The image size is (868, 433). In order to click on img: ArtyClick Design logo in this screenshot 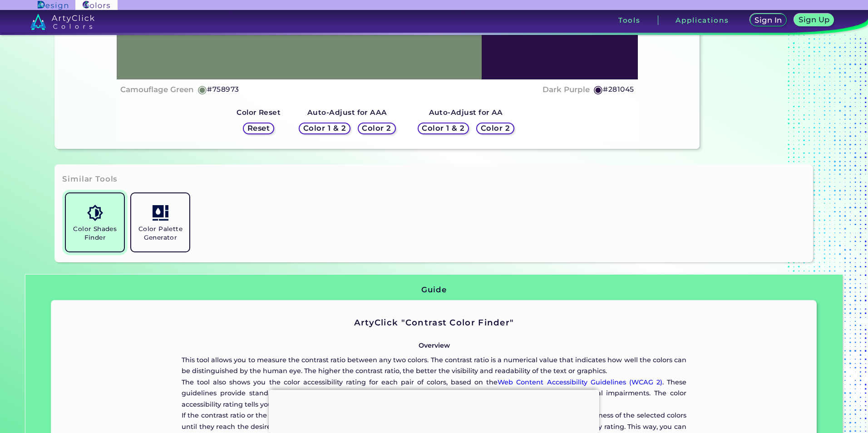, I will do `click(53, 5)`.